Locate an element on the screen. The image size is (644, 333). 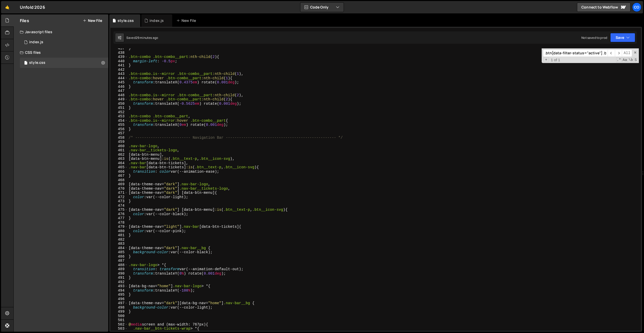
div: 448 is located at coordinates (119, 96).